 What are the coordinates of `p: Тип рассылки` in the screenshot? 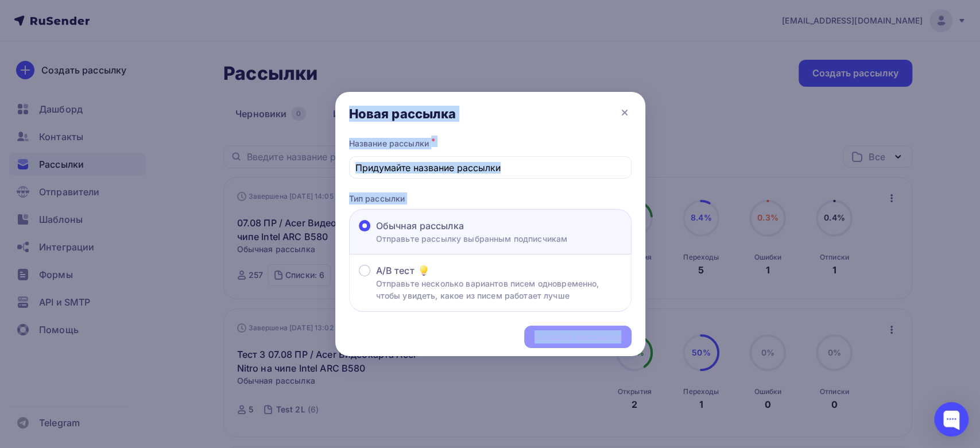 It's located at (490, 198).